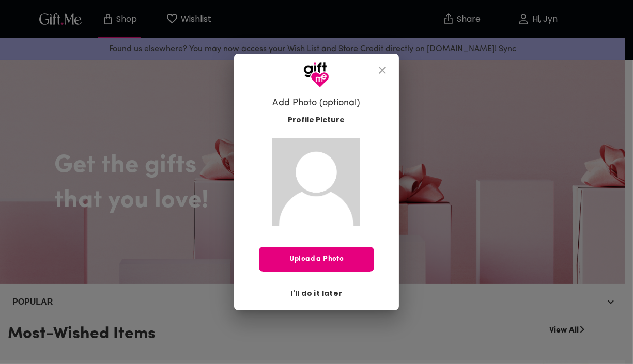  Describe the element at coordinates (316, 259) in the screenshot. I see `span: Upload a Photo` at that location.